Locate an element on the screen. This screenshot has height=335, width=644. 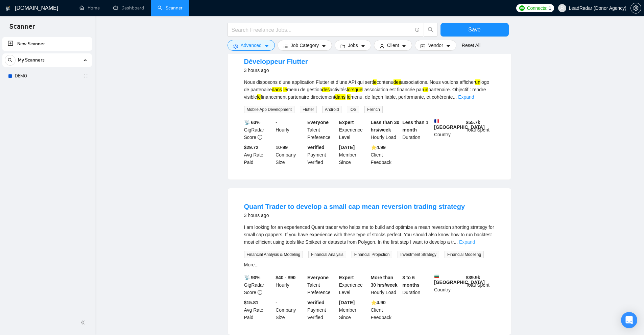
span: Financial Projection is located at coordinates (372, 254).